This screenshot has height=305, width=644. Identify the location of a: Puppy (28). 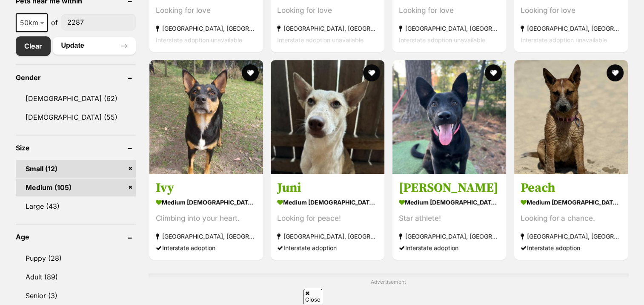
(76, 258).